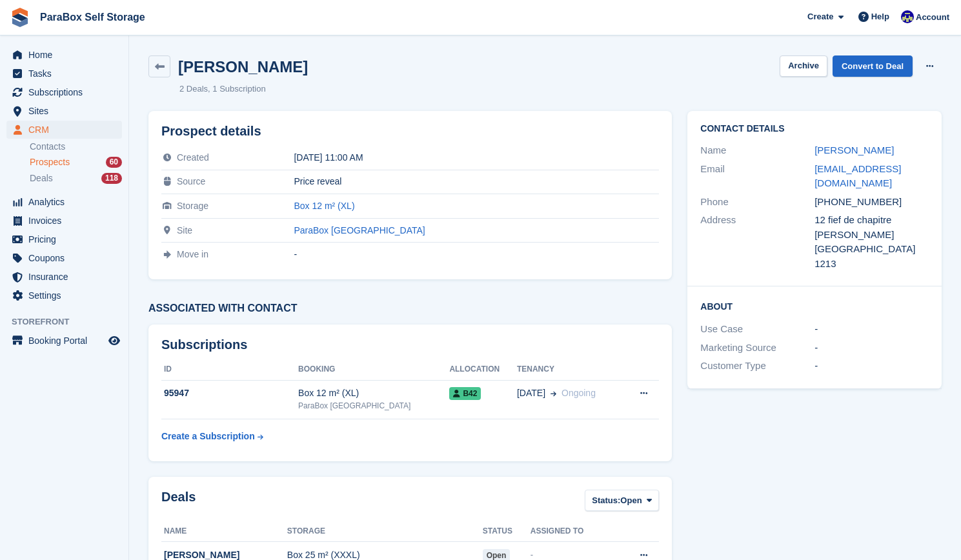 This screenshot has height=560, width=961. What do you see at coordinates (871, 264) in the screenshot?
I see `div: 1213` at bounding box center [871, 264].